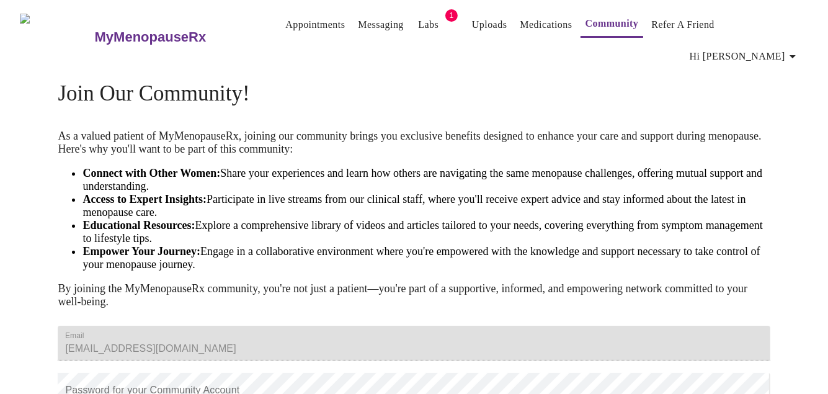 This screenshot has height=394, width=828. I want to click on h4: Join Our Community!, so click(414, 94).